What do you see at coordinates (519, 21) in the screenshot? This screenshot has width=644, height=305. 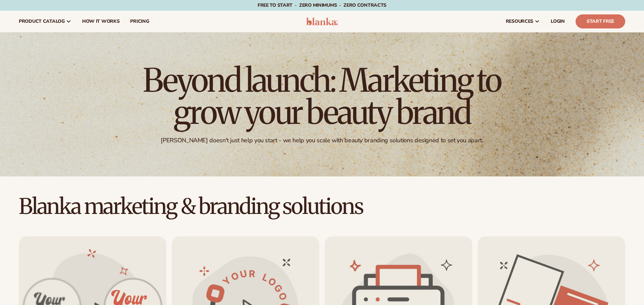 I see `span: resources` at bounding box center [519, 21].